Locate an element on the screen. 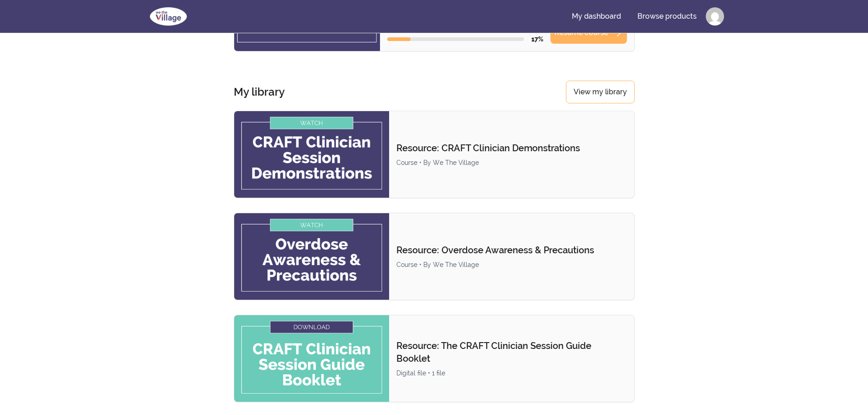 The height and width of the screenshot is (415, 868). a: Product image for Resource: CRAFT Clinician DemonstrationsResource: CRAFT Clinician Demonstration... is located at coordinates (434, 154).